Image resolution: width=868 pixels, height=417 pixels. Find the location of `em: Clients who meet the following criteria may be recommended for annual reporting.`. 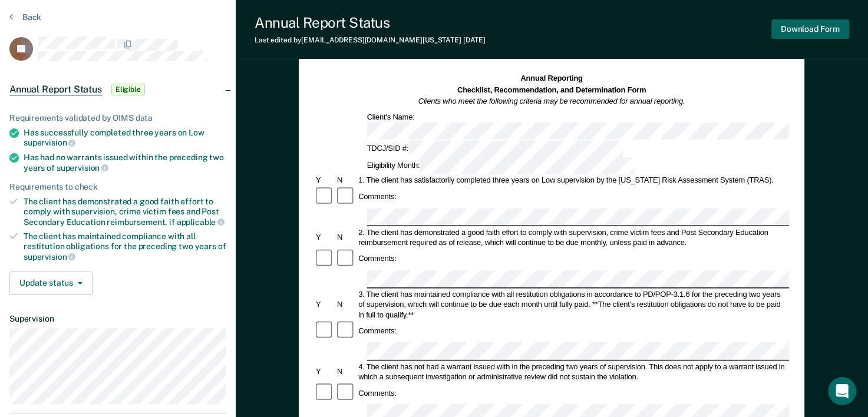

em: Clients who meet the following criteria may be recommended for annual reporting. is located at coordinates (552, 102).